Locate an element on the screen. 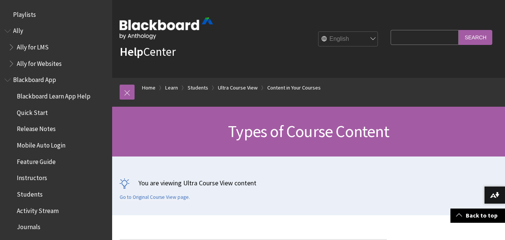  span: Blackboard Learn App Help is located at coordinates (53, 95).